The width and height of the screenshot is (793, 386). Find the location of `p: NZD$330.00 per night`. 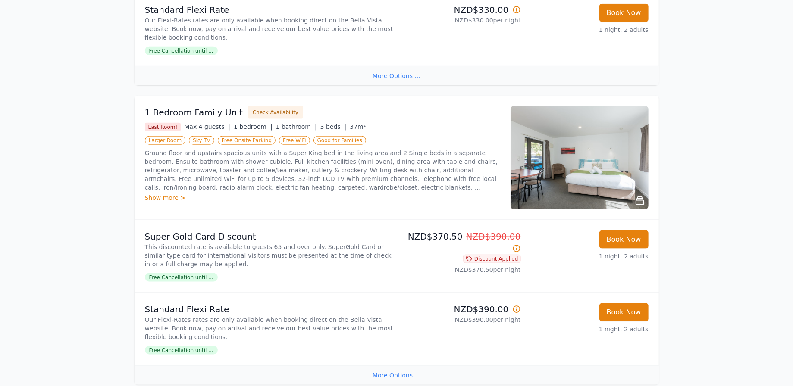

p: NZD$330.00 per night is located at coordinates (460, 20).